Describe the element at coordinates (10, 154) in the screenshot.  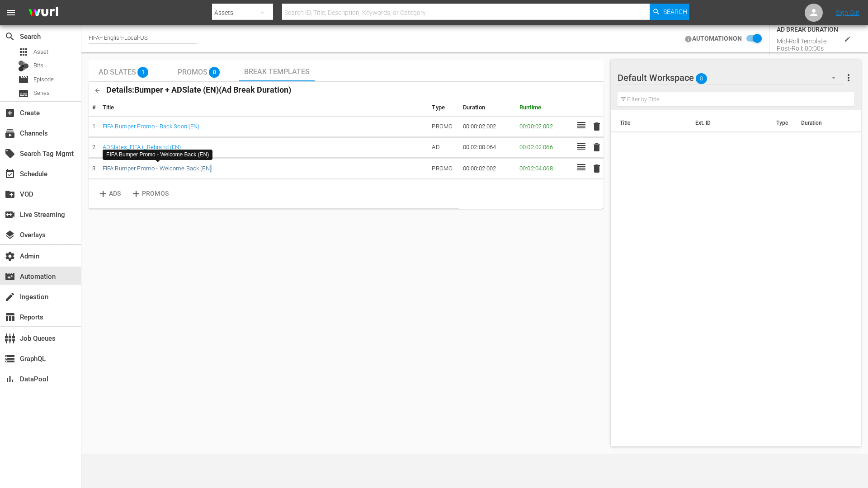
I see `span: Search Tag Mgmt` at that location.